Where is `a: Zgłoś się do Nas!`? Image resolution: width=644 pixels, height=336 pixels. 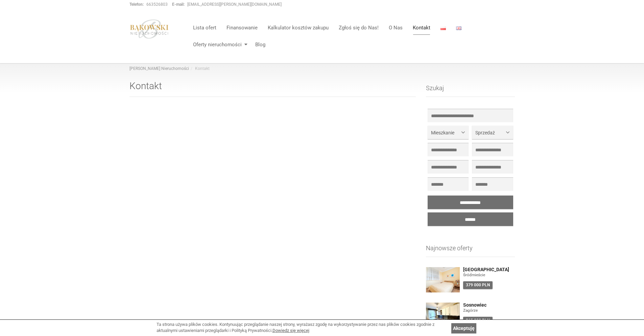 a: Zgłoś się do Nas! is located at coordinates (359, 28).